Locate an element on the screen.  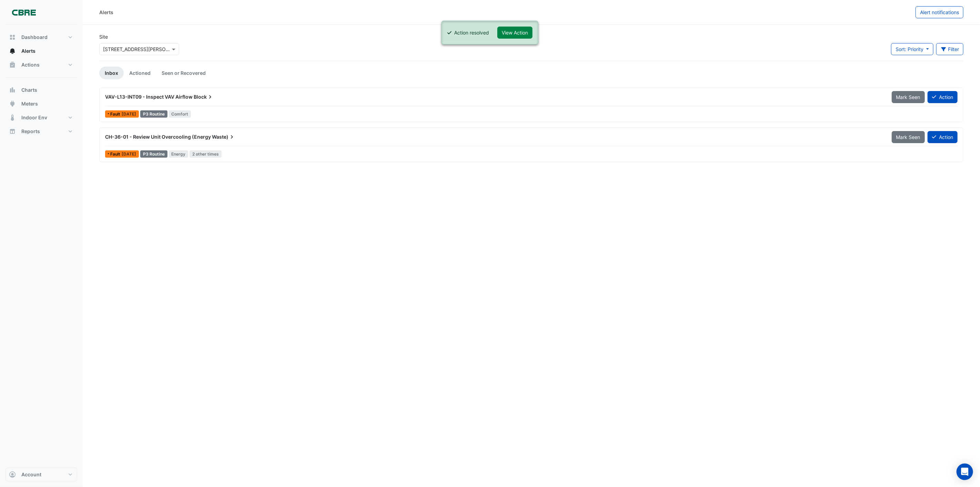
div: Alerts is located at coordinates (106, 12).